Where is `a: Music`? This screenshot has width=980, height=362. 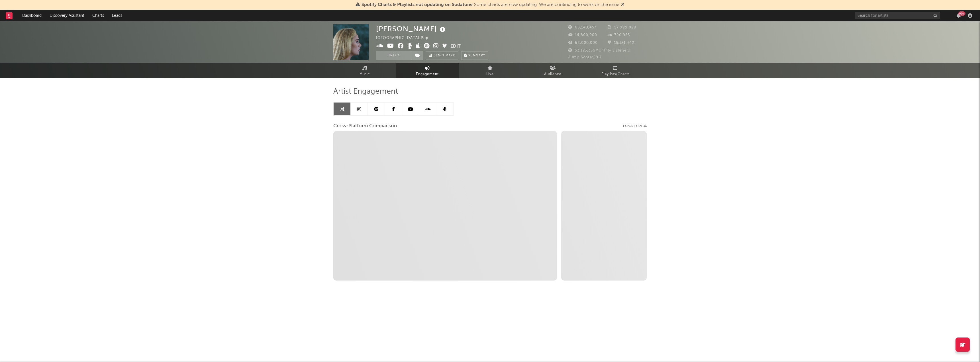 a: Music is located at coordinates (364, 70).